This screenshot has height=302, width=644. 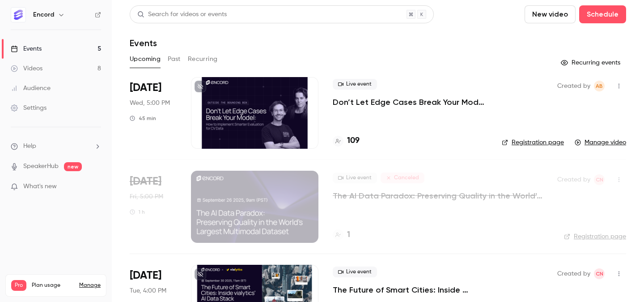 What do you see at coordinates (353, 140) in the screenshot?
I see `h4: 109` at bounding box center [353, 140].